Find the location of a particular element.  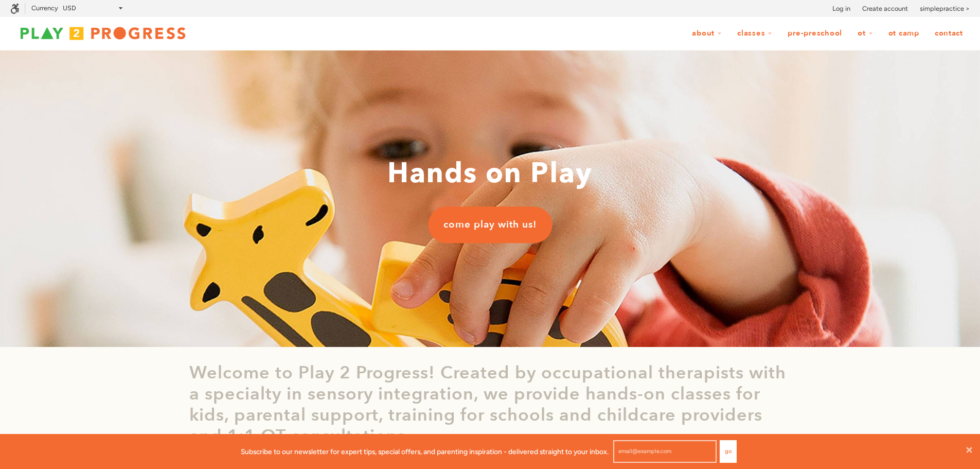

a: Contact is located at coordinates (948, 34).